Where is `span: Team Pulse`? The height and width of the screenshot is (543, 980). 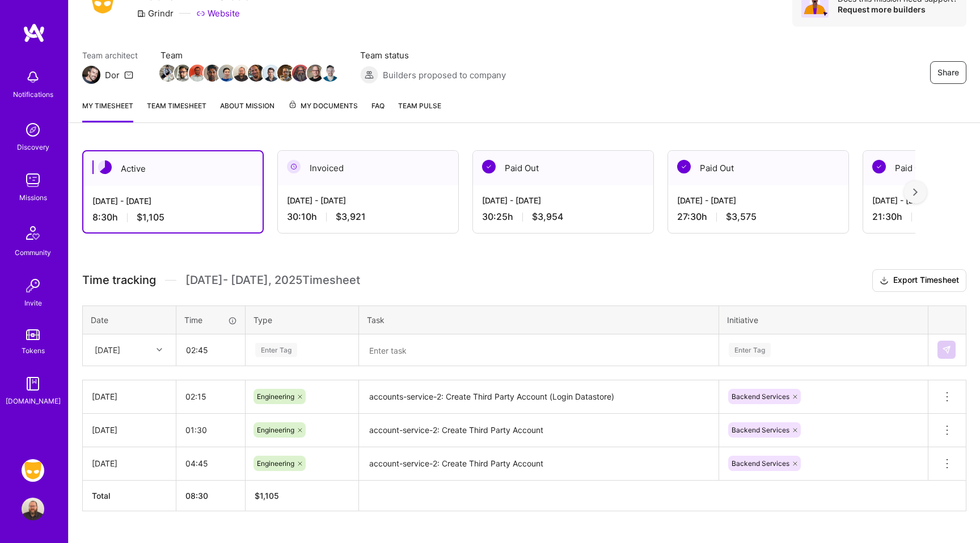 span: Team Pulse is located at coordinates (419, 106).